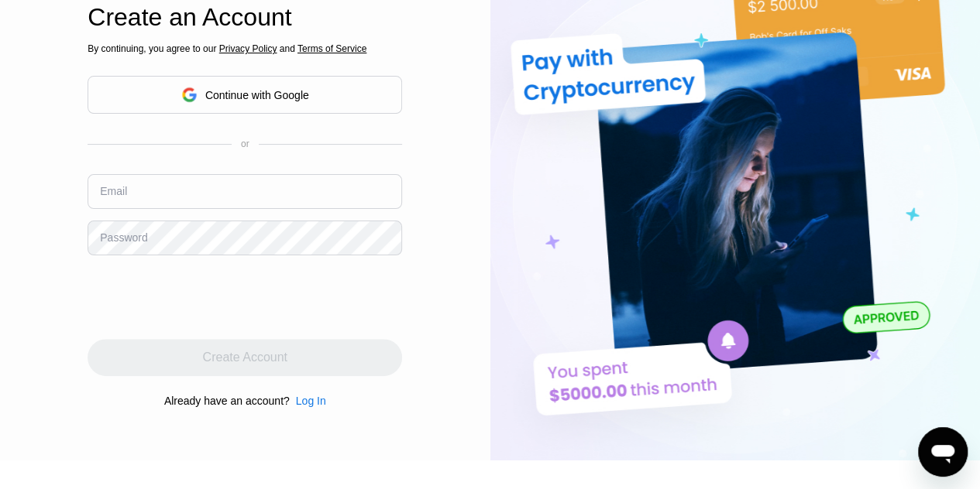 This screenshot has height=489, width=980. I want to click on span: and, so click(287, 49).